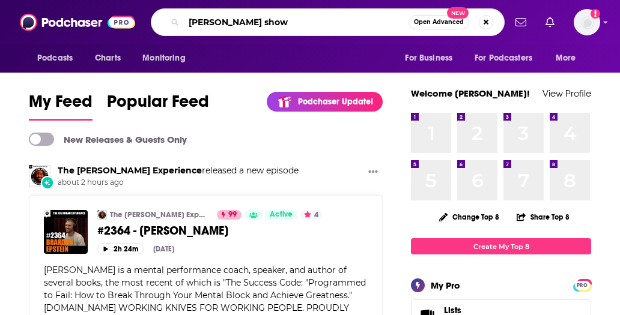 The image size is (620, 315). Describe the element at coordinates (107, 139) in the screenshot. I see `a: New Releases & Guests Only` at that location.